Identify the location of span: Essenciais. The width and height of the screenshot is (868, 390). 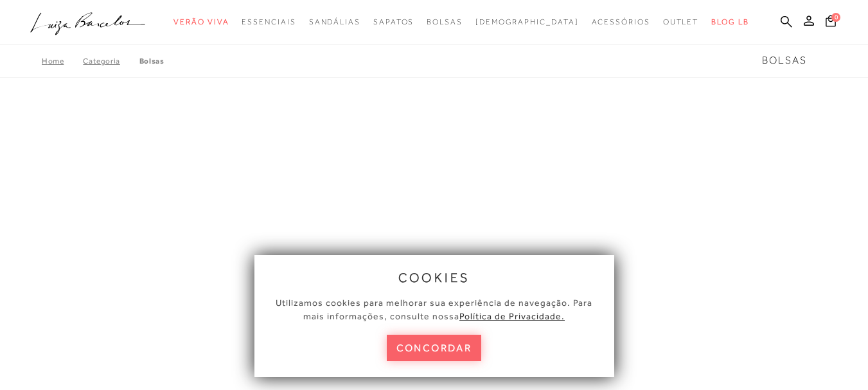
(268, 22).